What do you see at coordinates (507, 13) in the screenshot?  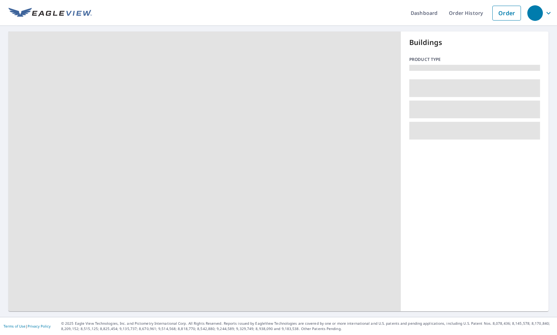 I see `a: Order` at bounding box center [507, 13].